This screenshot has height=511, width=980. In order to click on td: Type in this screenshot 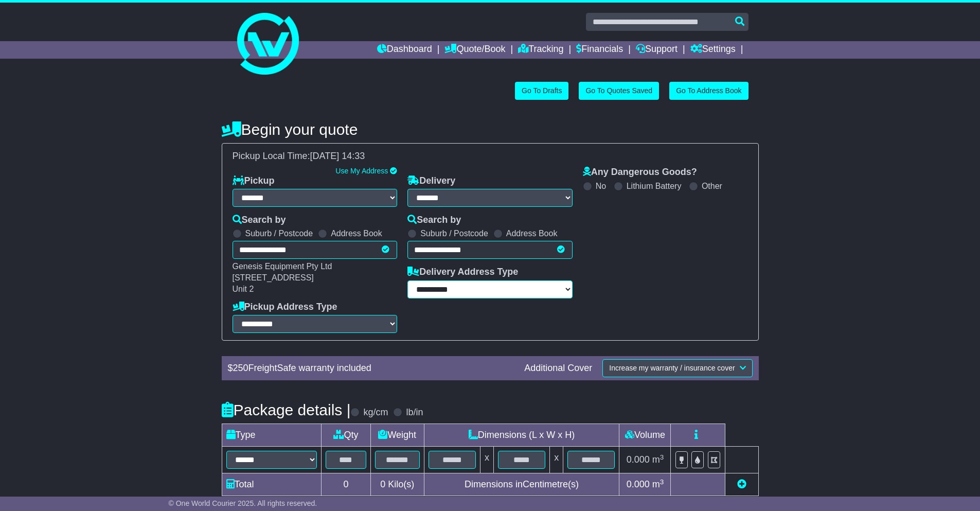, I will do `click(271, 435)`.